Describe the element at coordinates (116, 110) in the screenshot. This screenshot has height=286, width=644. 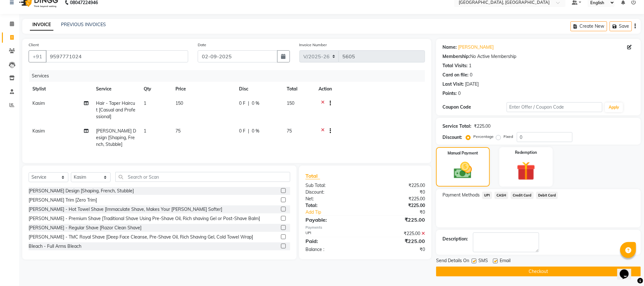
I see `span: Hair - Taper Haircut [Casual and Professional]` at that location.